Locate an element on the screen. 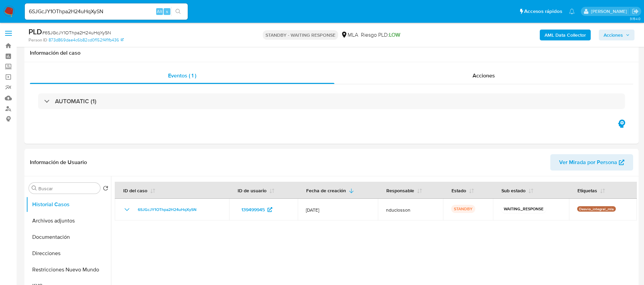 Image resolution: width=644 pixels, height=285 pixels. button: Buscar is located at coordinates (34, 188).